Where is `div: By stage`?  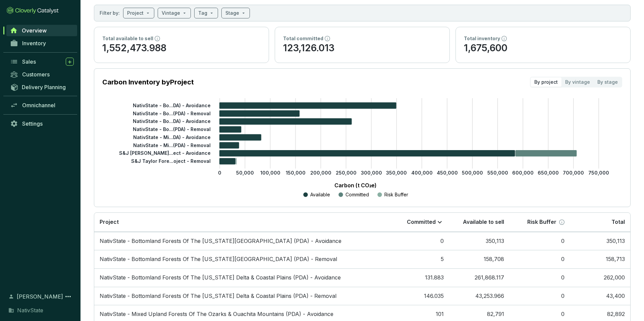
div: By stage is located at coordinates (608, 82).